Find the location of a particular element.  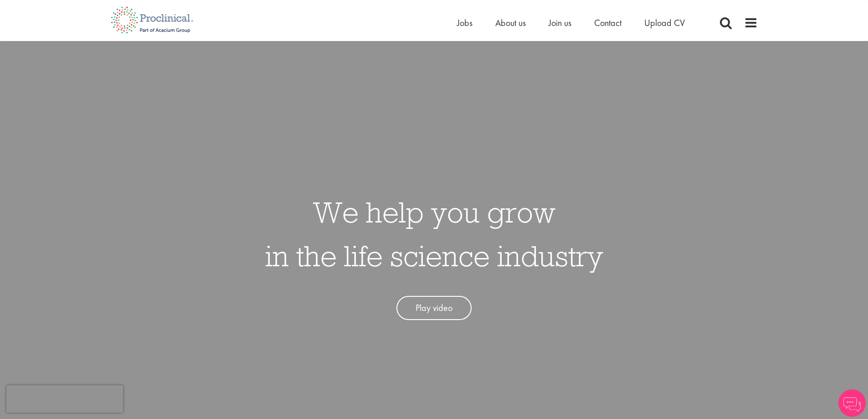

span: Upload CV is located at coordinates (664, 23).